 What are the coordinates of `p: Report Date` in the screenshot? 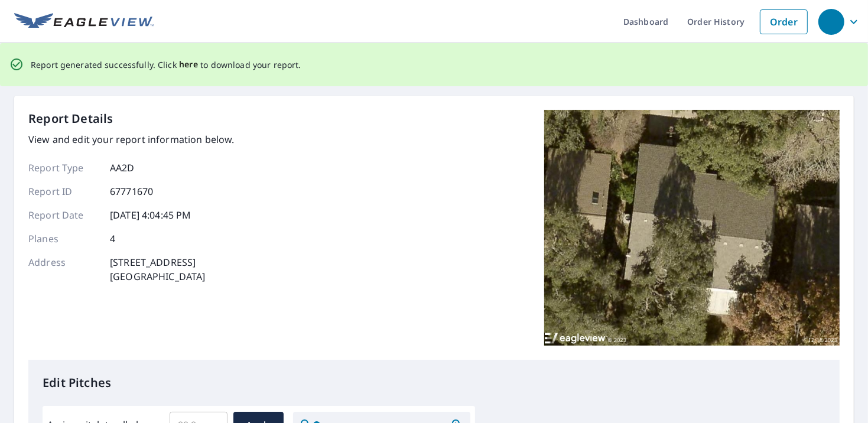 It's located at (64, 215).